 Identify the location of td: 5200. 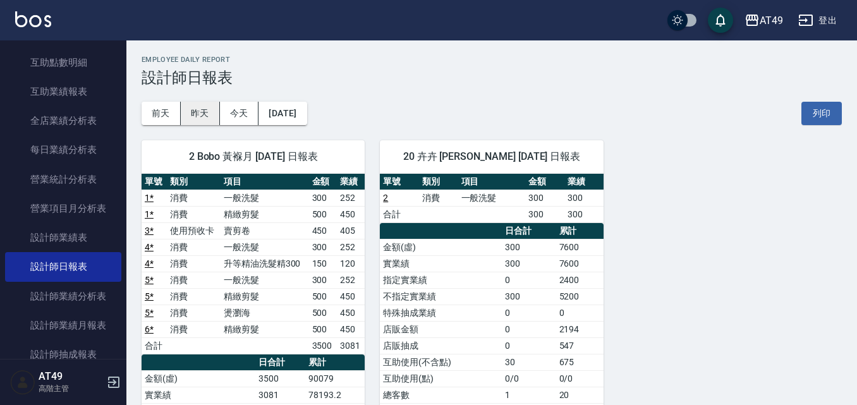
(580, 297).